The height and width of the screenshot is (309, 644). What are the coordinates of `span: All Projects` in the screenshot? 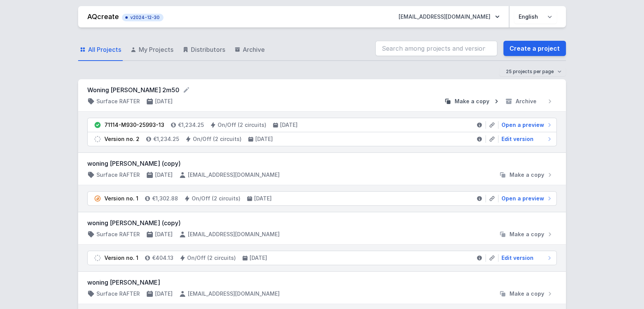 It's located at (105, 49).